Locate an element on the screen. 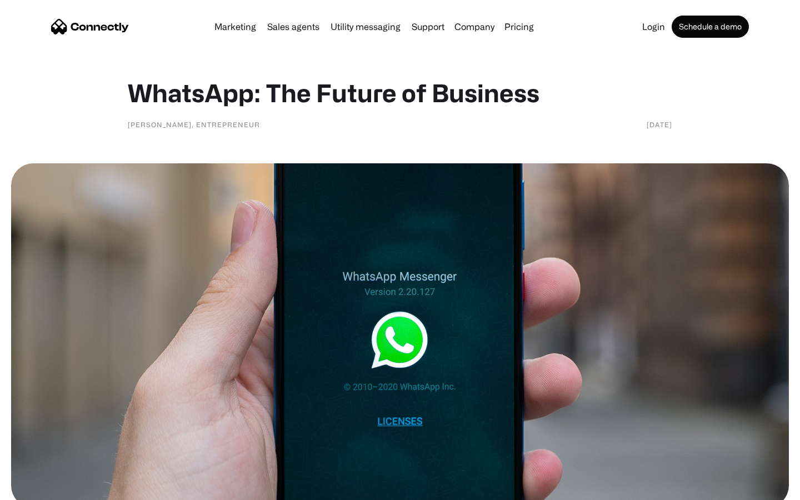 The width and height of the screenshot is (800, 500). h1: WhatsApp: The Future of Business is located at coordinates (400, 93).